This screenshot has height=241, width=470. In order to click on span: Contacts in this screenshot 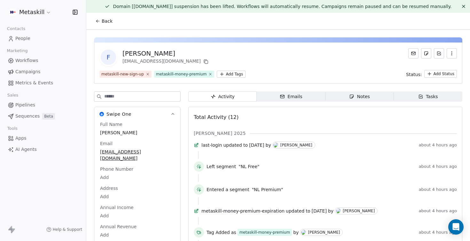, I will do `click(16, 29)`.